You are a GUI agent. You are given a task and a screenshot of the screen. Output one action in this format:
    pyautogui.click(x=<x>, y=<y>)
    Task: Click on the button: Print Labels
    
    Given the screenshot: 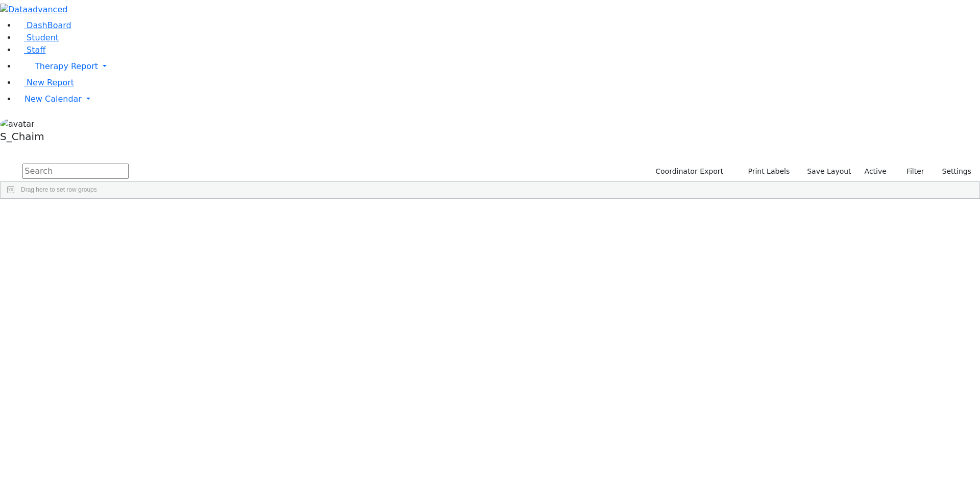 What is the action you would take?
    pyautogui.click(x=765, y=171)
    